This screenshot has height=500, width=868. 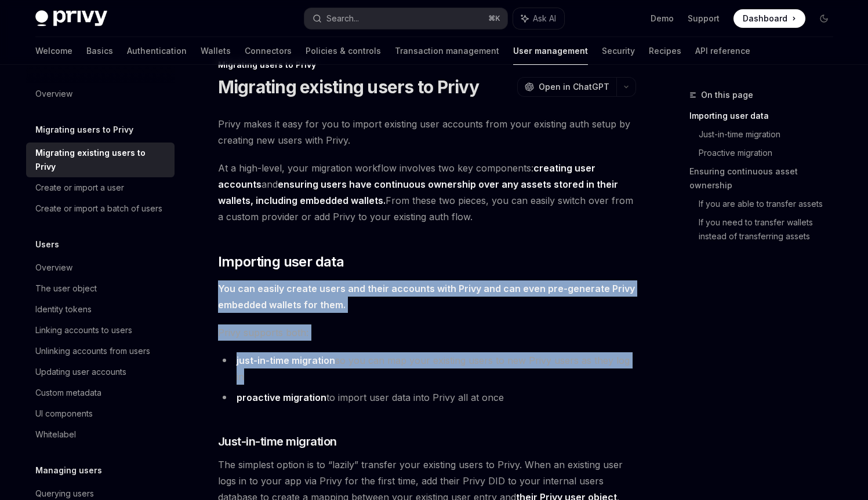 What do you see at coordinates (100, 51) in the screenshot?
I see `a: Basics` at bounding box center [100, 51].